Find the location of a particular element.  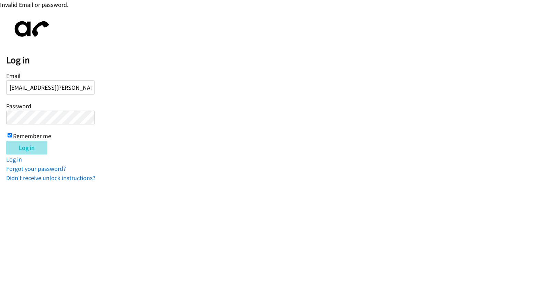

h2: Log in is located at coordinates (272, 60).